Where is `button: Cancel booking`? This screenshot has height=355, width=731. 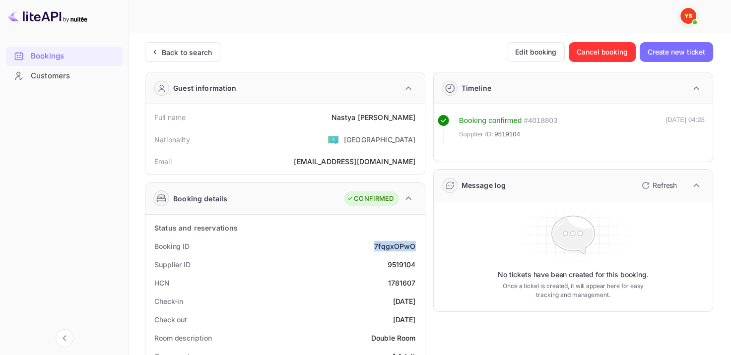
button: Cancel booking is located at coordinates (602, 52).